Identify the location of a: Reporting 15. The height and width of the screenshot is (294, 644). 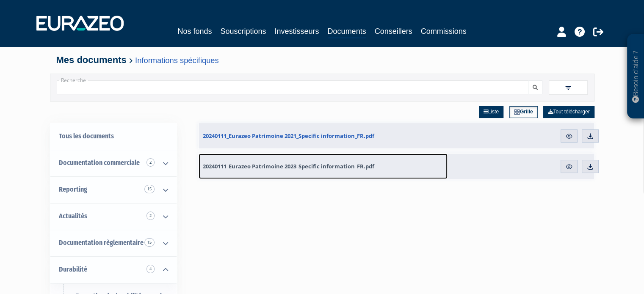
(114, 190).